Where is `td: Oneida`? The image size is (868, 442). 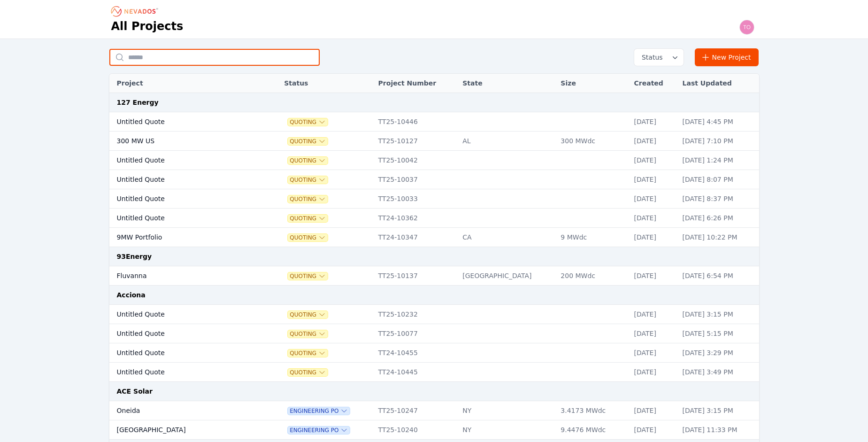 td: Oneida is located at coordinates (182, 410).